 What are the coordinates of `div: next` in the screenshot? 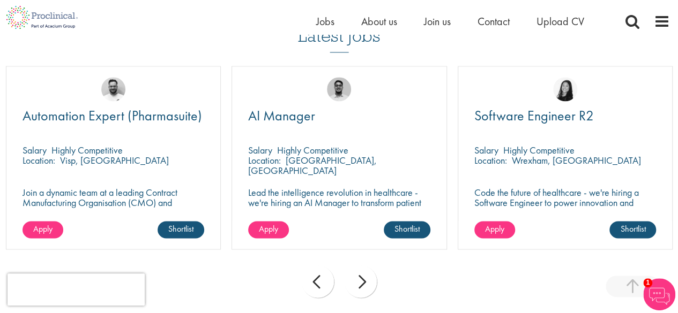 It's located at (361, 282).